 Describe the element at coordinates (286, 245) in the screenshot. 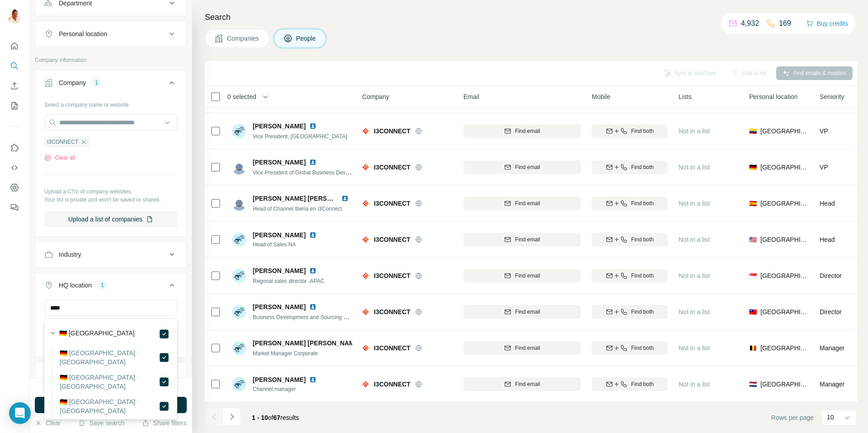

I see `span: Head of Sales NA` at that location.